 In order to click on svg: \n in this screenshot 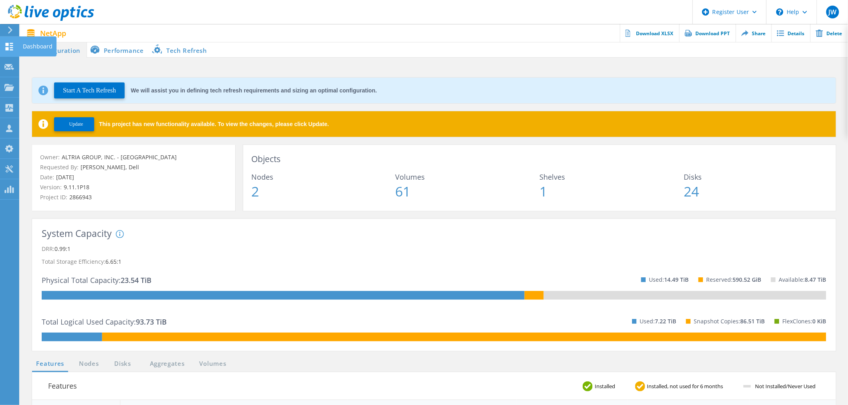, I will do `click(779, 12)`.